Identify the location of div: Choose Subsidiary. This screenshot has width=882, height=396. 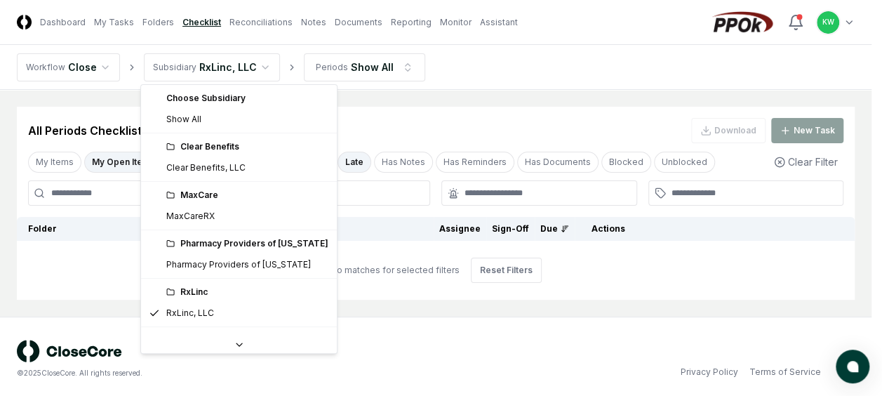
(239, 98).